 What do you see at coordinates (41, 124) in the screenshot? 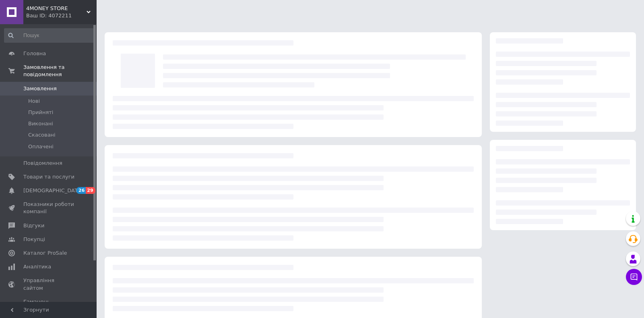
I see `span: Виконані` at bounding box center [41, 124].